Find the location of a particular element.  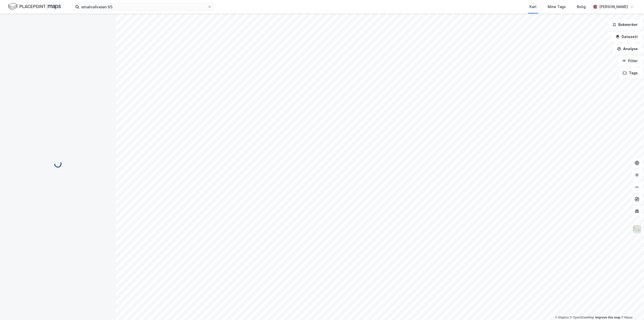

button: Datasett is located at coordinates (627, 36).